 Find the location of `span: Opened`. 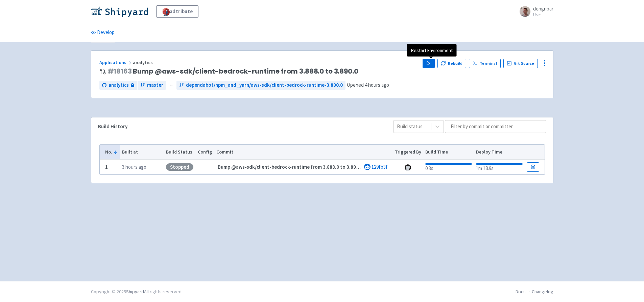

span: Opened is located at coordinates (368, 85).